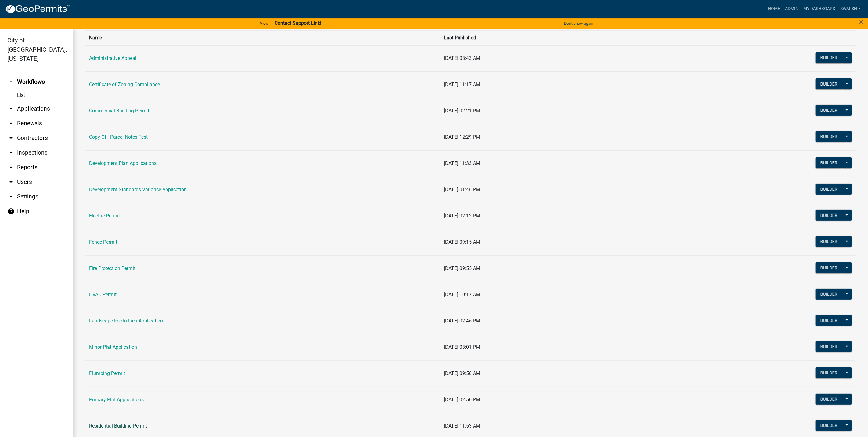 The width and height of the screenshot is (868, 437). I want to click on a: Certificate of Zoning Compliance, so click(124, 85).